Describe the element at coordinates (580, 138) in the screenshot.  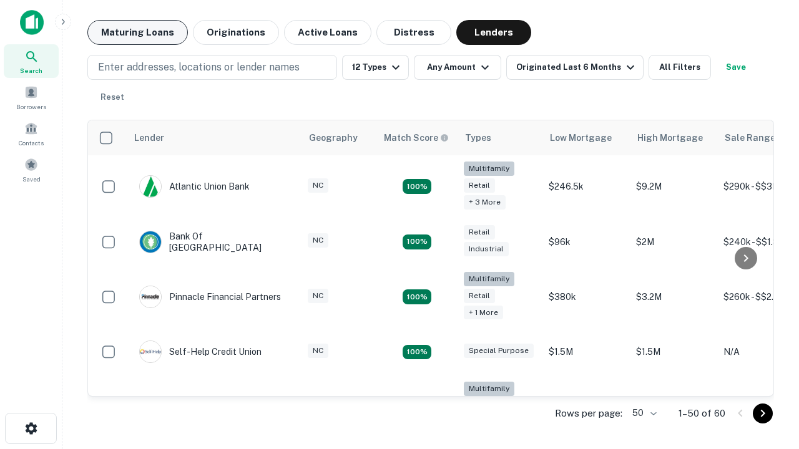
I see `div: Low Mortgage` at that location.